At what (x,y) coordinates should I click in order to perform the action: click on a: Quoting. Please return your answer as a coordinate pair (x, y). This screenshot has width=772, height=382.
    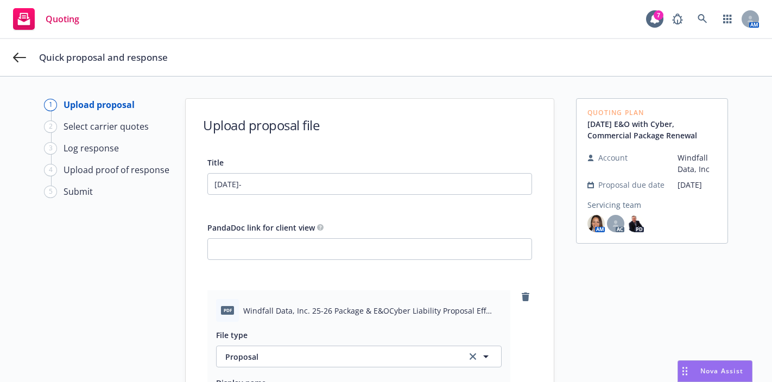
    Looking at the image, I should click on (46, 19).